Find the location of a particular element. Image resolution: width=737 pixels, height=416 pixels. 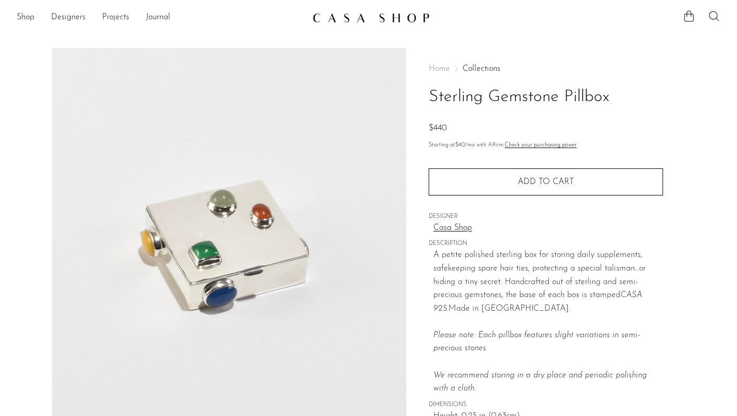

button: Add to cart is located at coordinates (546, 182).